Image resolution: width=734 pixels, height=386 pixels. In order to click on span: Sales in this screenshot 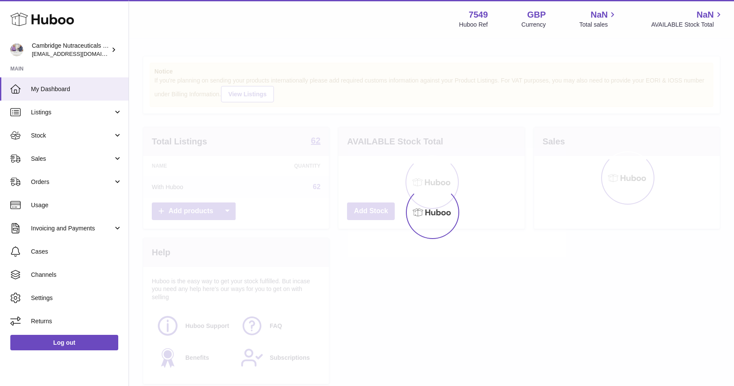, I will do `click(72, 159)`.